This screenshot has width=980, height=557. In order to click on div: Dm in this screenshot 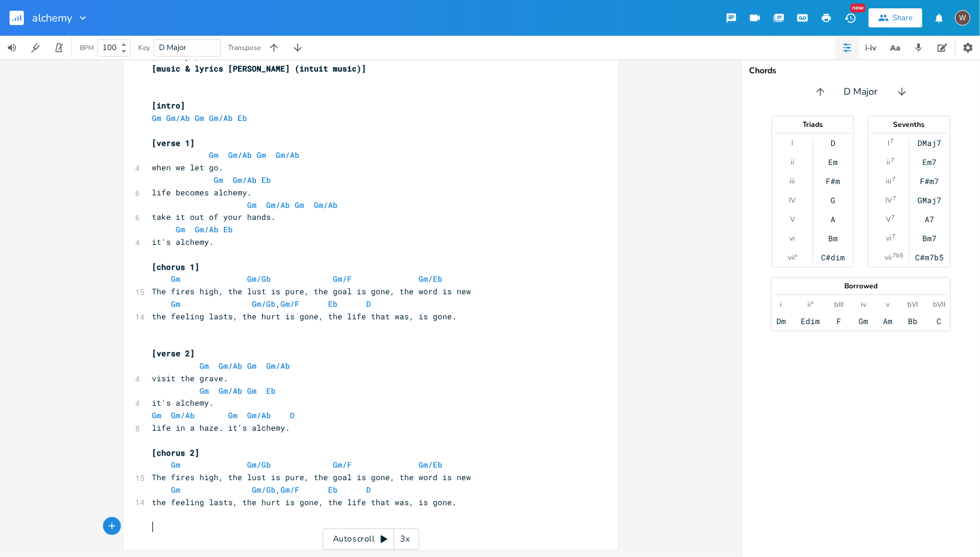, I will do `click(781, 321)`.